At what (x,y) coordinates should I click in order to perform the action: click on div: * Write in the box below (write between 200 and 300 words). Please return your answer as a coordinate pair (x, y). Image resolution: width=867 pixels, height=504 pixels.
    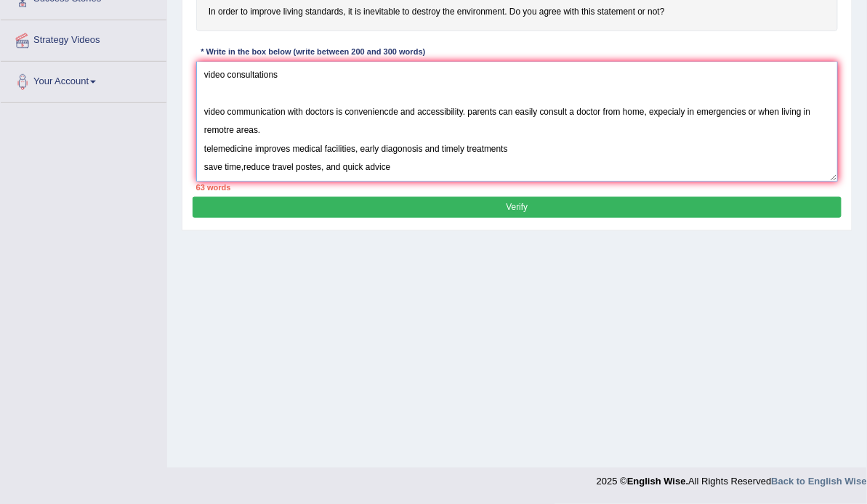
    Looking at the image, I should click on (313, 53).